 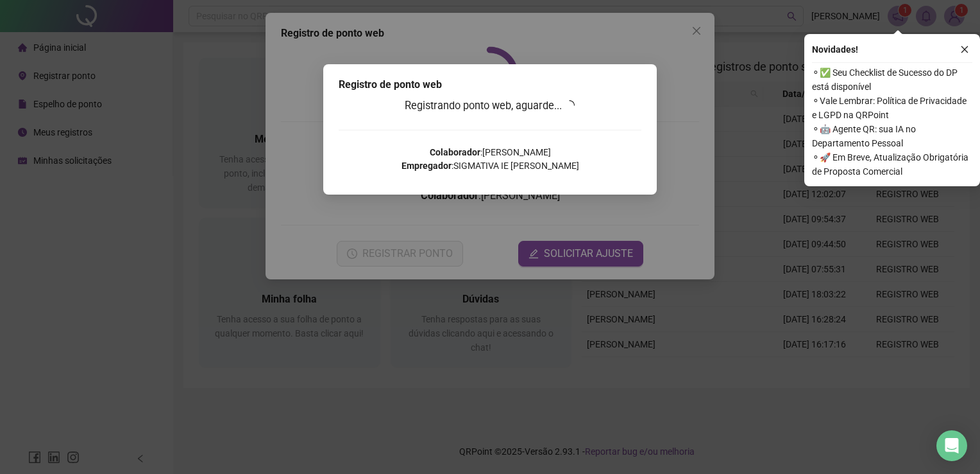 I want to click on h3: Registrando ponto web, aguarde..., so click(x=490, y=106).